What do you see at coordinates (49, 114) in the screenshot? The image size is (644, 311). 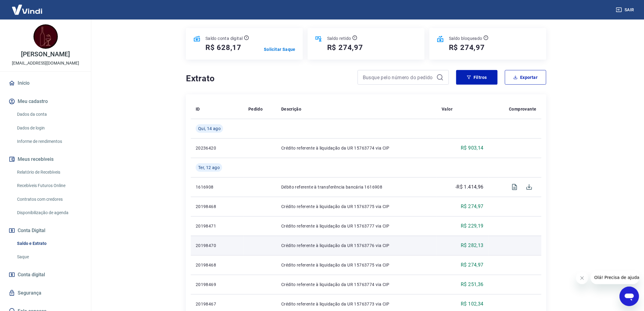 I see `a: Dados da conta` at bounding box center [49, 114].